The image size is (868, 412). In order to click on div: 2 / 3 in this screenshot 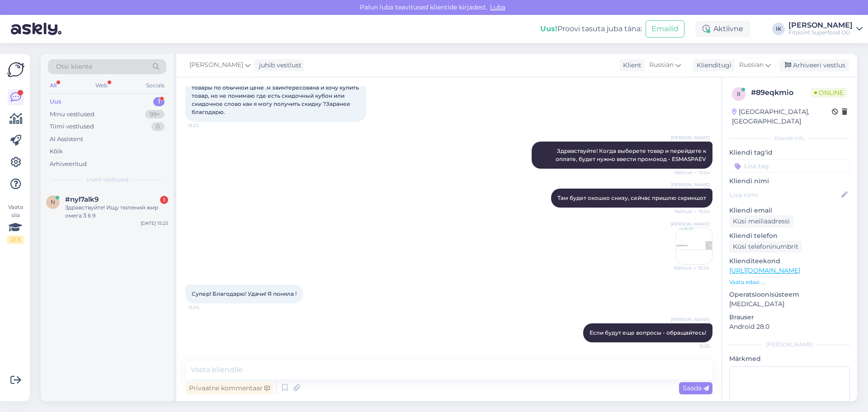, I will do `click(15, 240)`.